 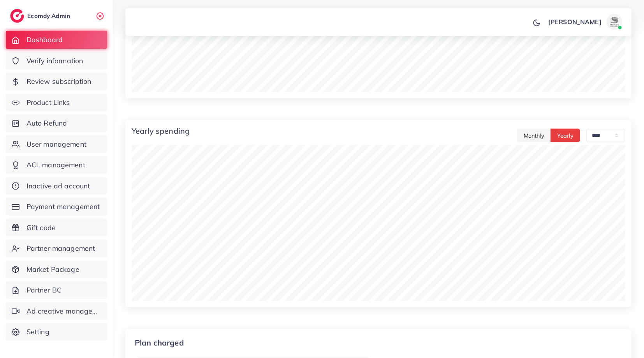 What do you see at coordinates (46, 123) in the screenshot?
I see `span: Auto Refund` at bounding box center [46, 123].